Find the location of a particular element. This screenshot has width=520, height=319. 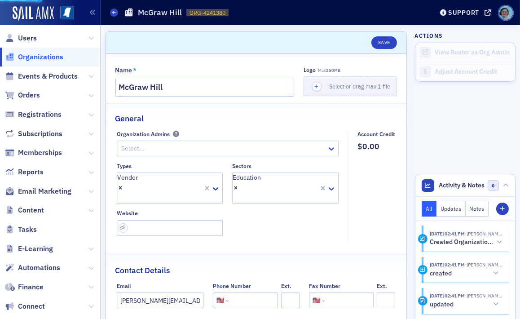

button: Updates is located at coordinates (451, 208).